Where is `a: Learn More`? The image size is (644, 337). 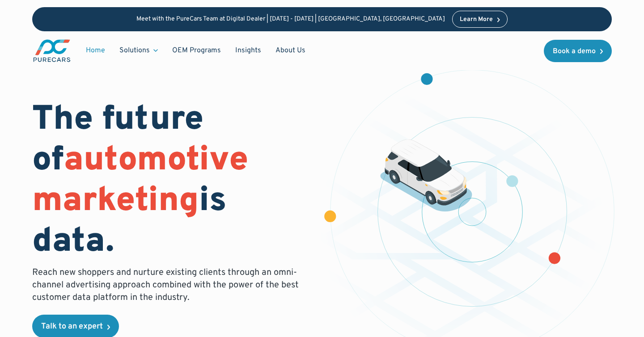 a: Learn More is located at coordinates (480, 19).